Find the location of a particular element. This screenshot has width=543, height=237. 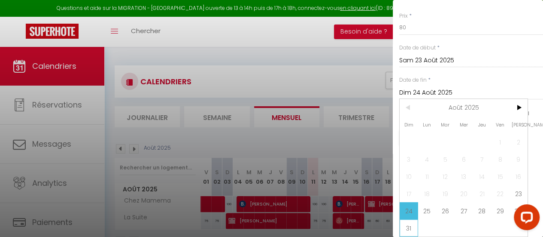

label: Date de fin is located at coordinates (413, 80).